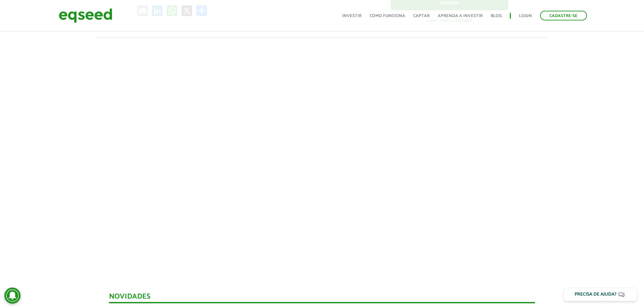  What do you see at coordinates (525, 16) in the screenshot?
I see `a: Login` at bounding box center [525, 16].